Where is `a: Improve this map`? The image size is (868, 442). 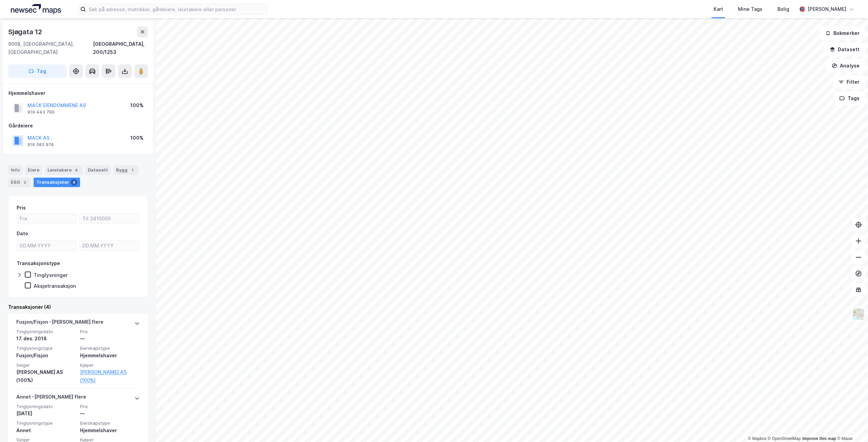
a: Improve this map is located at coordinates (820, 439).